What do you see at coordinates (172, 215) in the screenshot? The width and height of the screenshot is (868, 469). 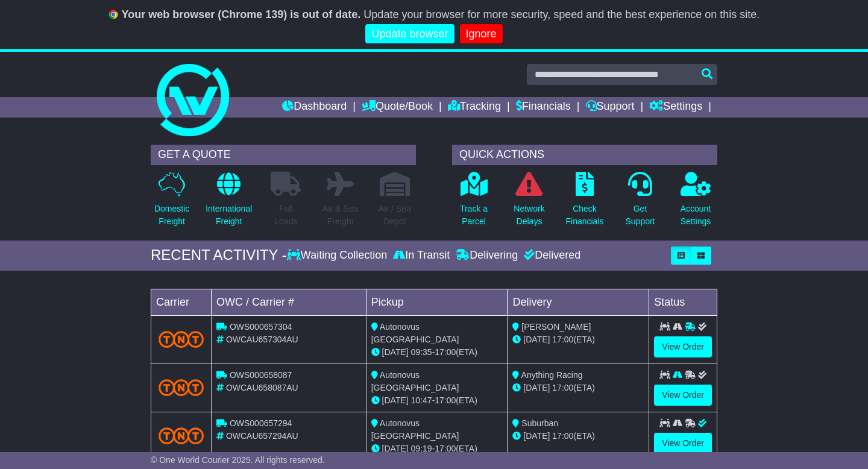 I see `p: Domestic Freight` at bounding box center [172, 215].